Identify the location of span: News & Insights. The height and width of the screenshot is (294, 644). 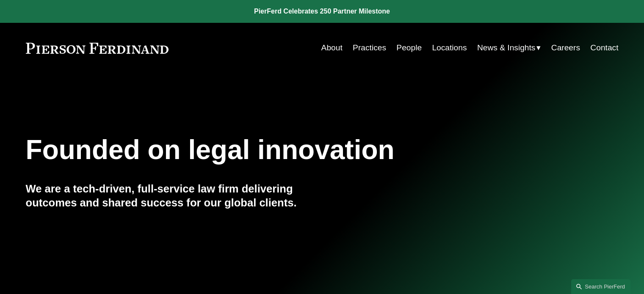
(506, 48).